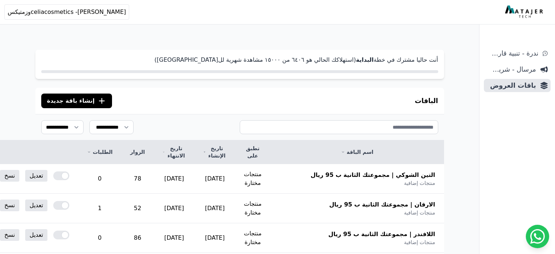 Image resolution: width=555 pixels, height=254 pixels. Describe the element at coordinates (382, 234) in the screenshot. I see `span: اللافندر | مجموعتك الثانية ب 95 ريال` at that location.